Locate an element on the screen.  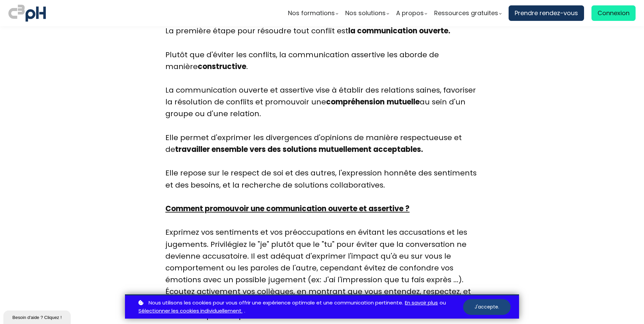
span: Nos solutions is located at coordinates (365, 13).